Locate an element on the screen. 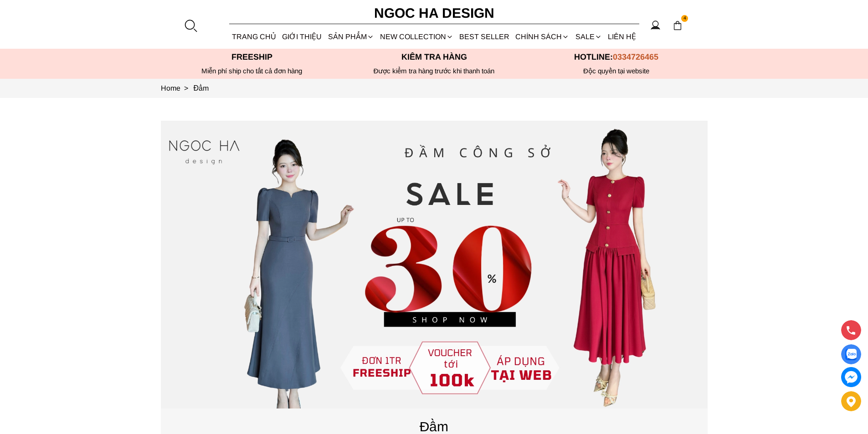 Image resolution: width=868 pixels, height=434 pixels. div: Miễn phí ship cho tất cả đơn hàng is located at coordinates (252, 71).